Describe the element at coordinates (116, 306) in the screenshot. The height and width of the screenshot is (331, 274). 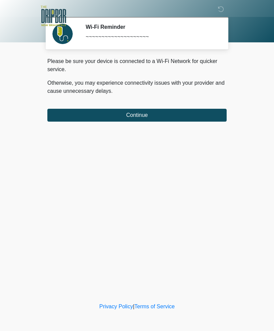
I see `a: Privacy Policy` at that location.